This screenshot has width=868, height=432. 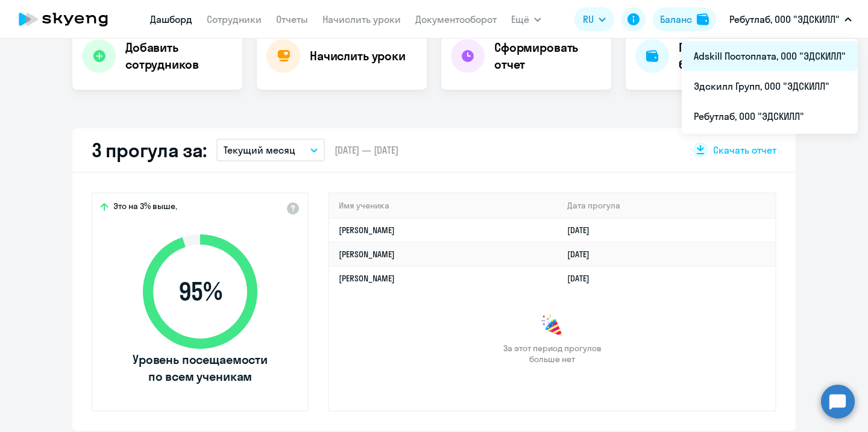 I want to click on span: За этот период прогулов больше нет, so click(x=552, y=354).